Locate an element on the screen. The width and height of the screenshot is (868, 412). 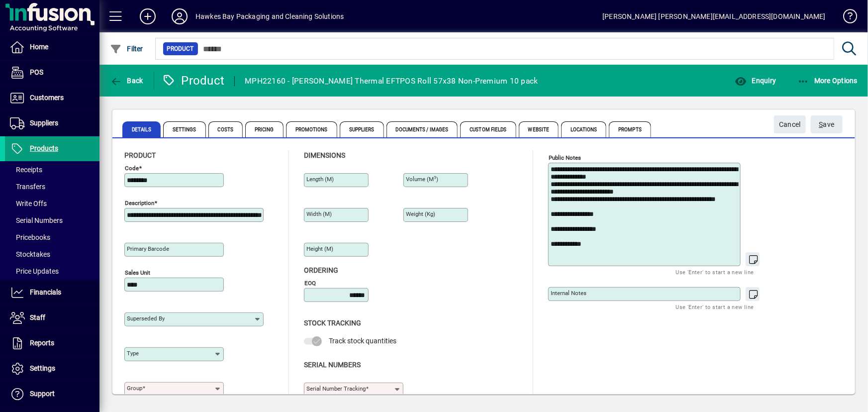
a: POS is located at coordinates (52, 73).